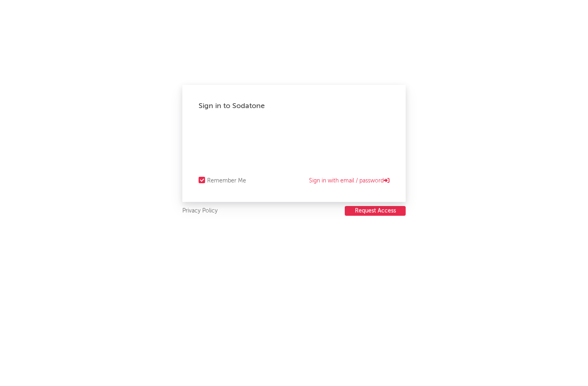 The height and width of the screenshot is (386, 588). What do you see at coordinates (349, 181) in the screenshot?
I see `a: Sign in with email / password` at bounding box center [349, 181].